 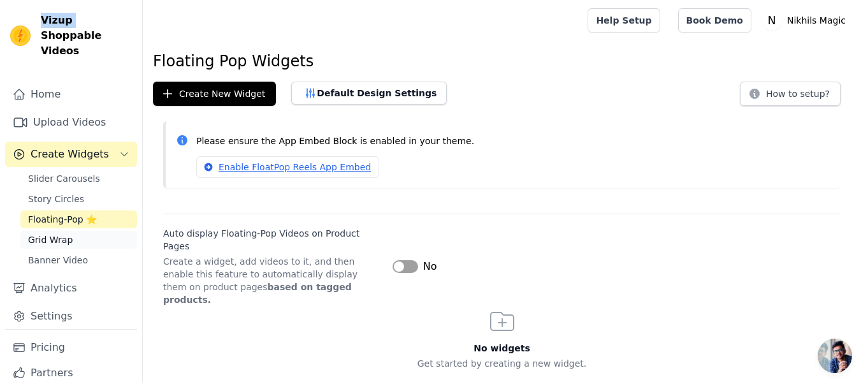 What do you see at coordinates (78, 260) in the screenshot?
I see `a: Banner Video` at bounding box center [78, 260].